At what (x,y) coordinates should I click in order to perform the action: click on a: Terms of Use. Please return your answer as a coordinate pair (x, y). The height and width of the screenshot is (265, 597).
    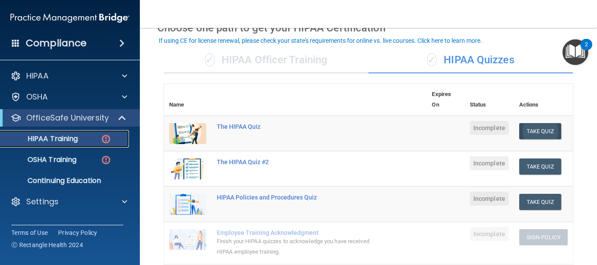
    Looking at the image, I should click on (29, 233).